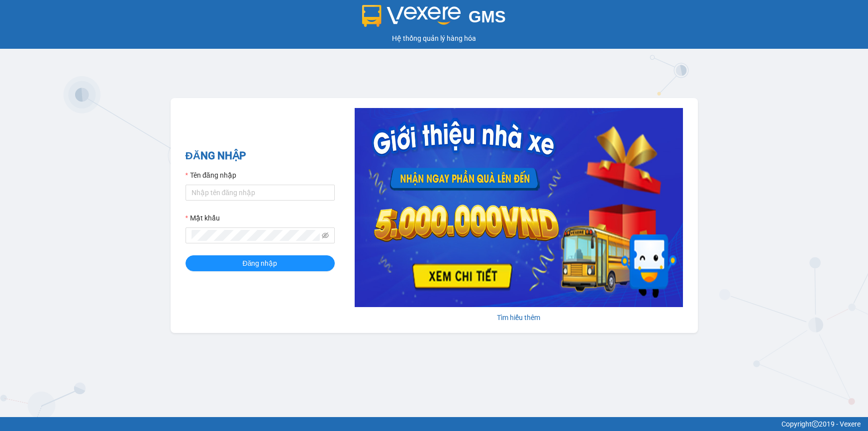  Describe the element at coordinates (211, 175) in the screenshot. I see `label: Tên đăng nhập` at that location.